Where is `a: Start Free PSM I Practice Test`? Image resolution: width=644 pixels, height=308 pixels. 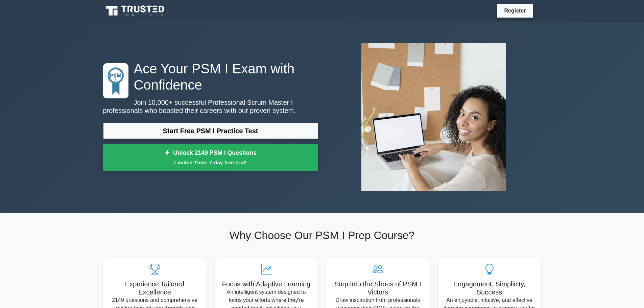
a: Start Free PSM I Practice Test is located at coordinates (211, 131).